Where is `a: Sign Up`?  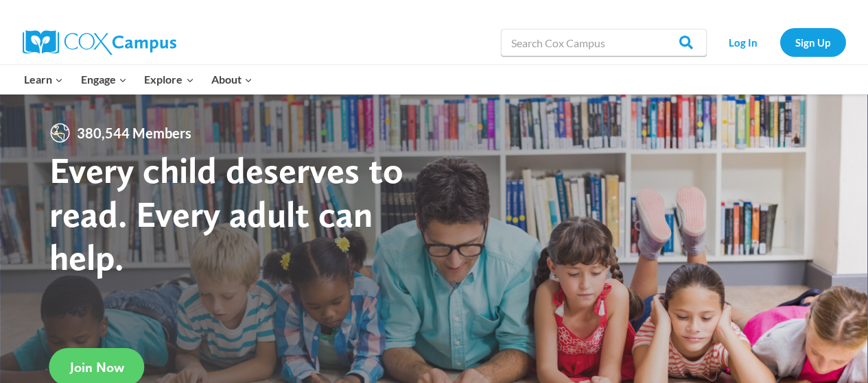
a: Sign Up is located at coordinates (813, 42).